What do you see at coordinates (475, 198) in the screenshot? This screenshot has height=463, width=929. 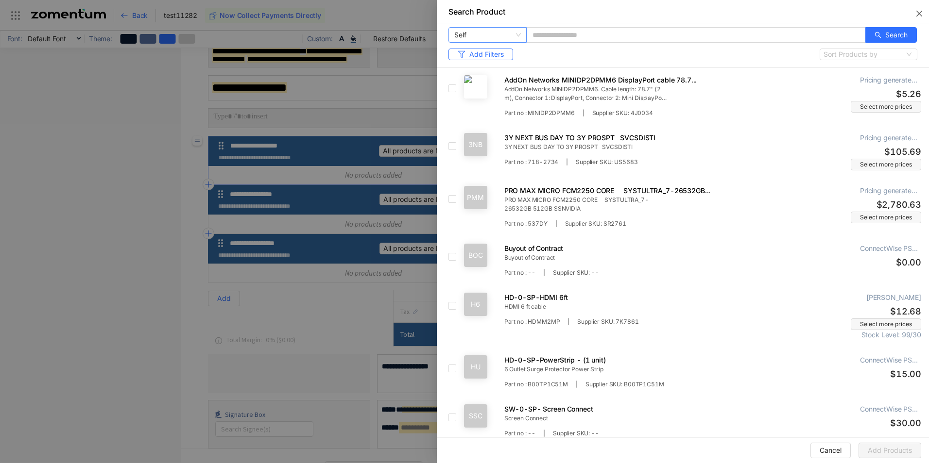 I see `span: PMM` at bounding box center [475, 198].